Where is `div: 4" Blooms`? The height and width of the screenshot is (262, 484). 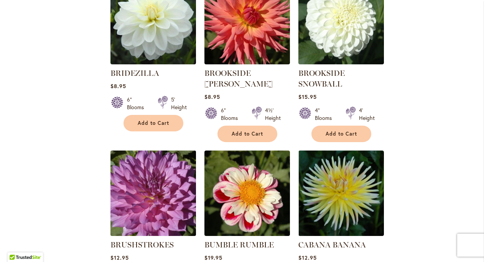
div: 4" Blooms is located at coordinates (326, 114).